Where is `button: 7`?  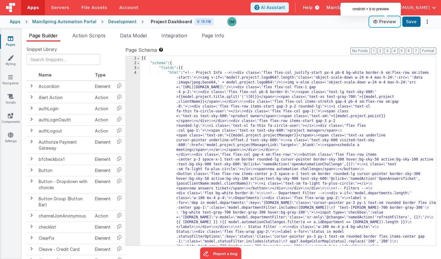 button: 7 is located at coordinates (416, 51).